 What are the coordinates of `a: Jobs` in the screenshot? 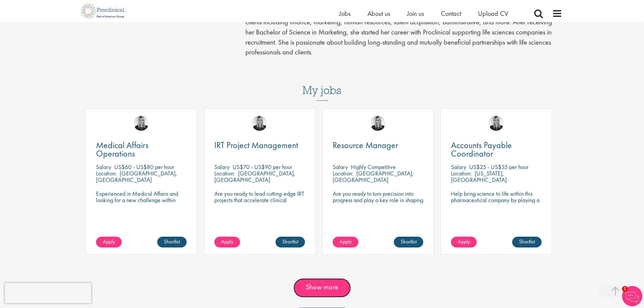 It's located at (345, 14).